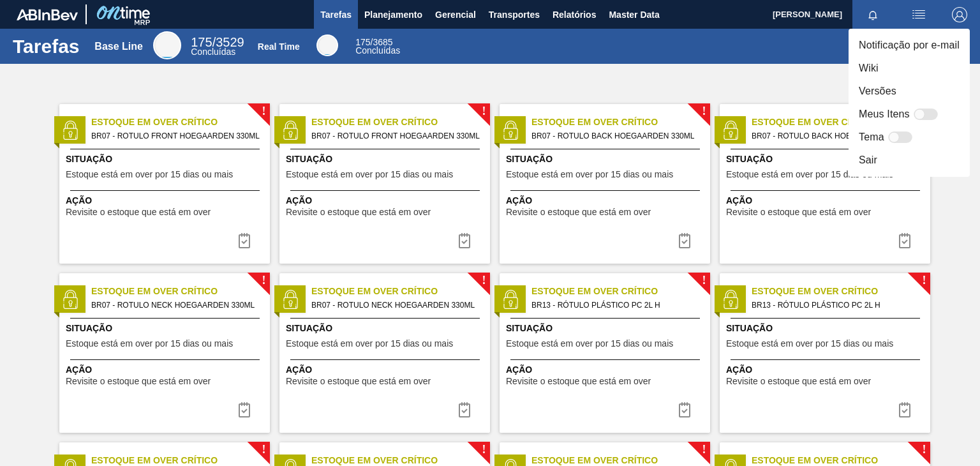 This screenshot has height=466, width=980. I want to click on li: Notificação por e-mail, so click(909, 45).